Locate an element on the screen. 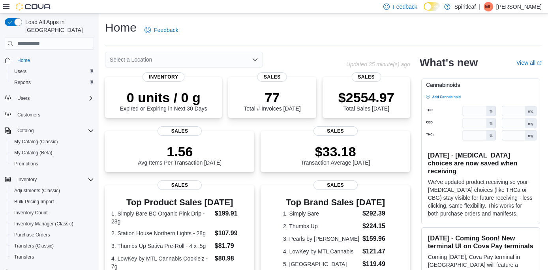 The image size is (548, 270). button: Purchase Orders is located at coordinates (52, 235).